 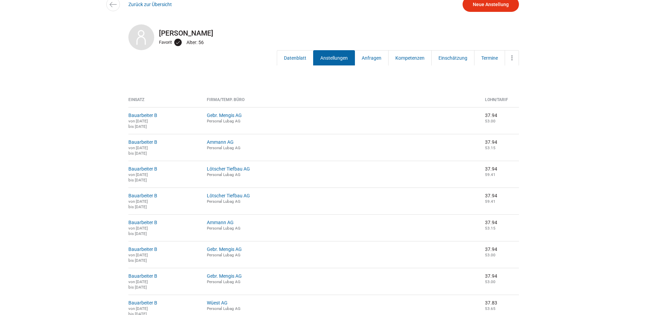 What do you see at coordinates (295, 58) in the screenshot?
I see `a: Datenblatt` at bounding box center [295, 58].